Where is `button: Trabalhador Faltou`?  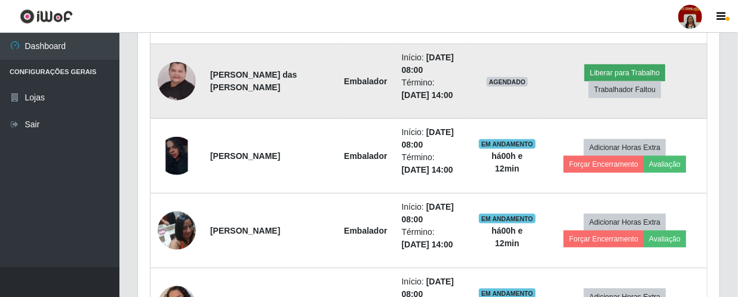
button: Trabalhador Faltou is located at coordinates (624, 90).